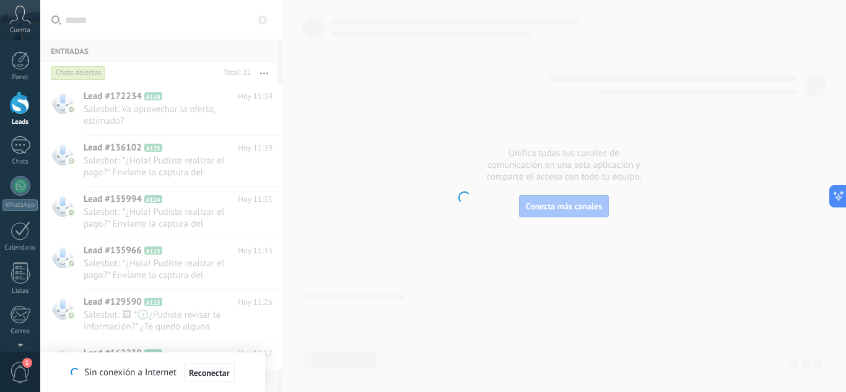 The width and height of the screenshot is (846, 392). Describe the element at coordinates (20, 331) in the screenshot. I see `div: Correo` at that location.